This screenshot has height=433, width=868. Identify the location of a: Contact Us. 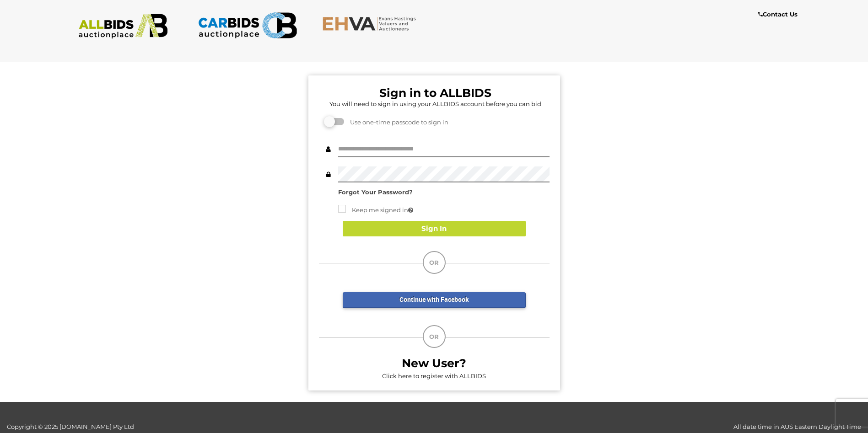
(779, 14).